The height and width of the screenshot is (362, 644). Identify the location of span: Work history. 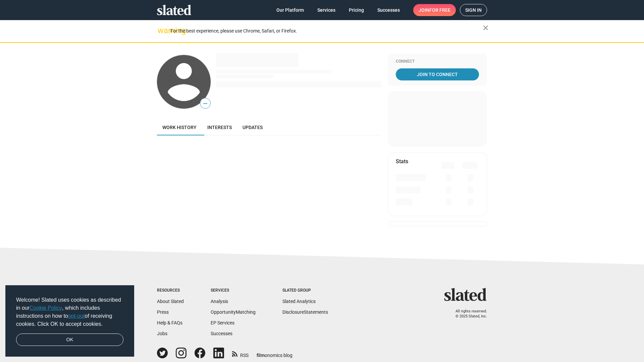
(180, 128).